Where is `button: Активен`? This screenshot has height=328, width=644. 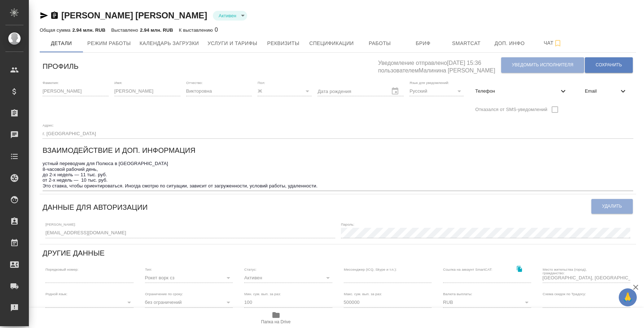
button: Активен is located at coordinates (227, 16).